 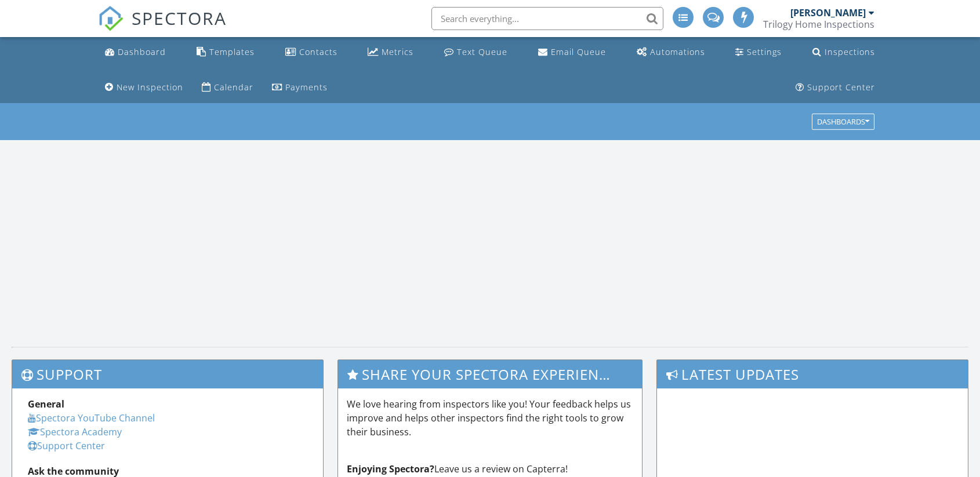 What do you see at coordinates (319, 52) in the screenshot?
I see `div: Contacts` at bounding box center [319, 52].